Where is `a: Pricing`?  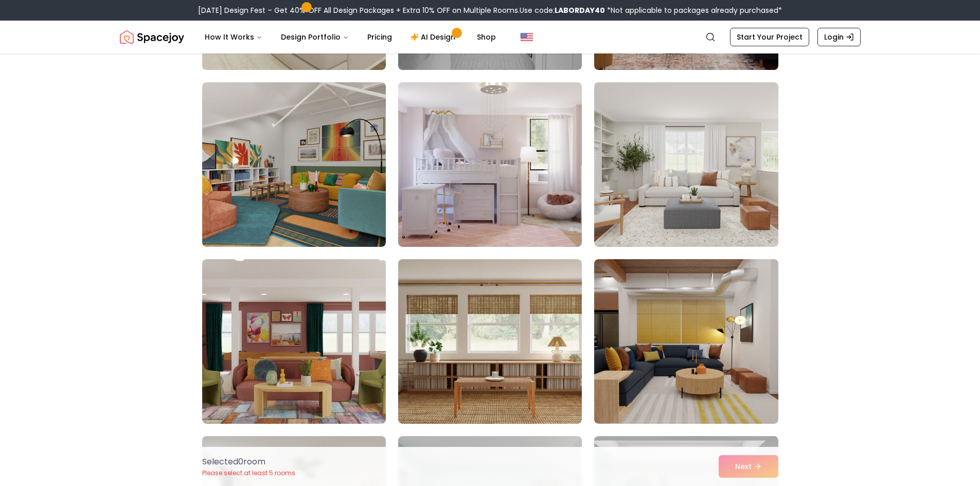 a: Pricing is located at coordinates (379, 37).